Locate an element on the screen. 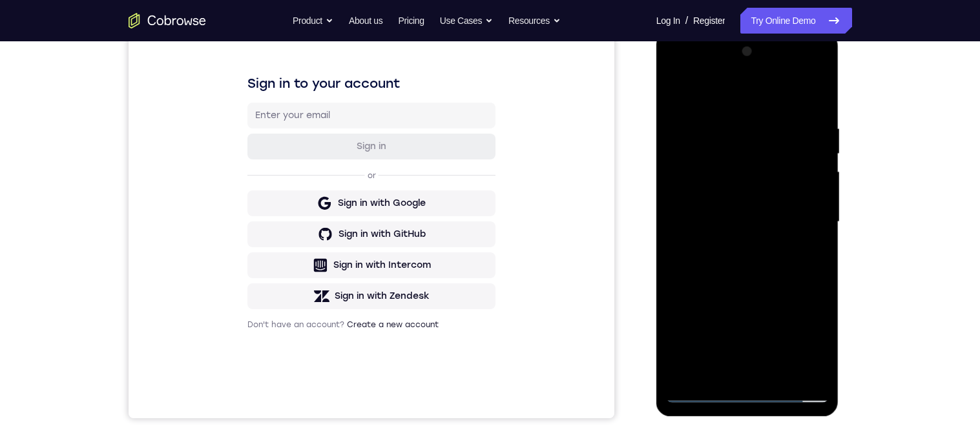  a: Try Online Demo is located at coordinates (796, 21).